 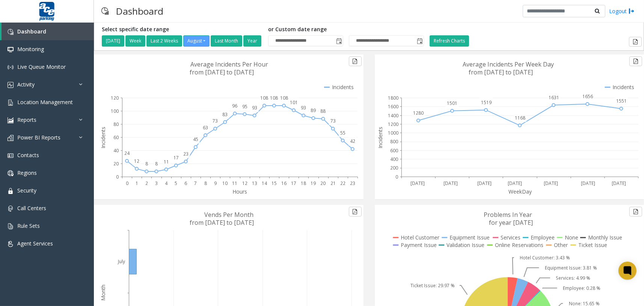 I want to click on text: 9, so click(x=215, y=183).